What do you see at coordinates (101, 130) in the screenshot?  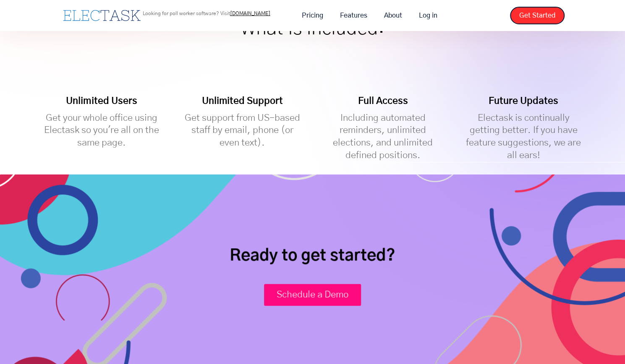 I see `p: Get your whole office using Electask so you're all on the same page.` at bounding box center [101, 130].